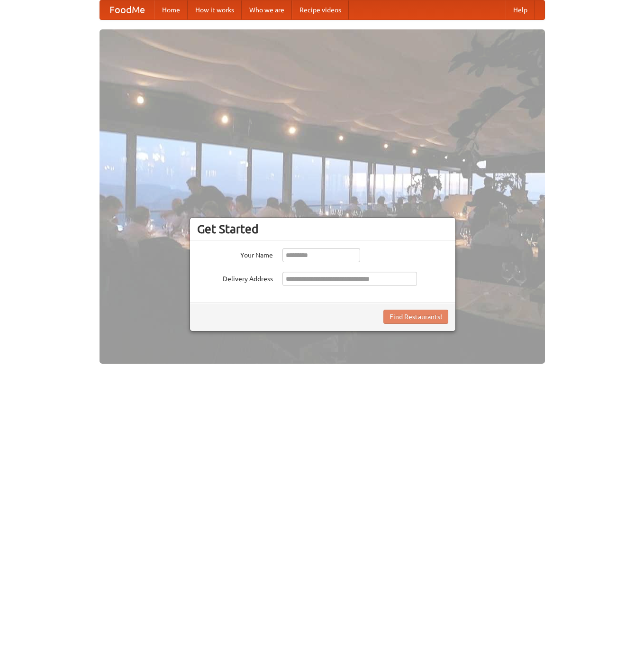 The width and height of the screenshot is (644, 671). Describe the element at coordinates (214, 10) in the screenshot. I see `a: How it works` at that location.